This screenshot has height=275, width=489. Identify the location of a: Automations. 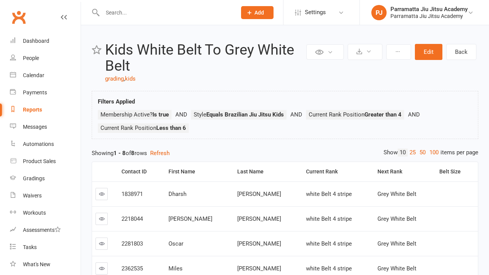
(45, 144).